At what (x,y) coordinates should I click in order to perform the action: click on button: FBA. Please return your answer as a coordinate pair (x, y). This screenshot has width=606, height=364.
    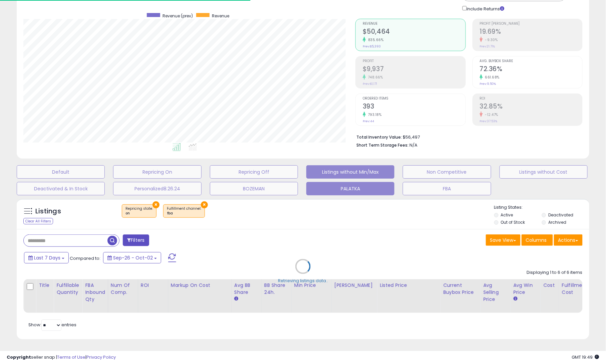
    Looking at the image, I should click on (447, 189).